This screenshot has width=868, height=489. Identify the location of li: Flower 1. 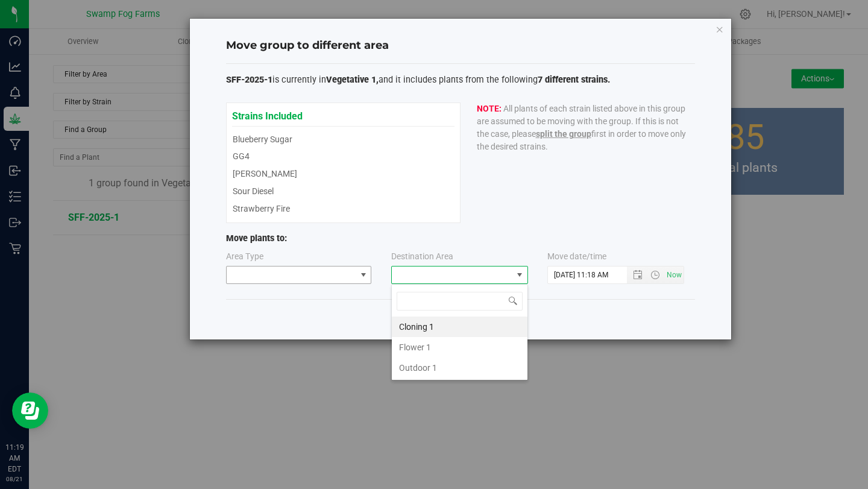
(459, 348).